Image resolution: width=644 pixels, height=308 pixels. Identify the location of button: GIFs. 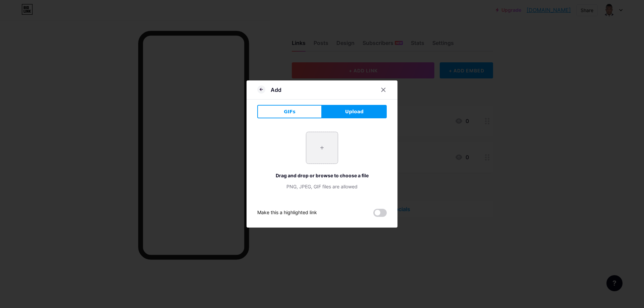
(289, 112).